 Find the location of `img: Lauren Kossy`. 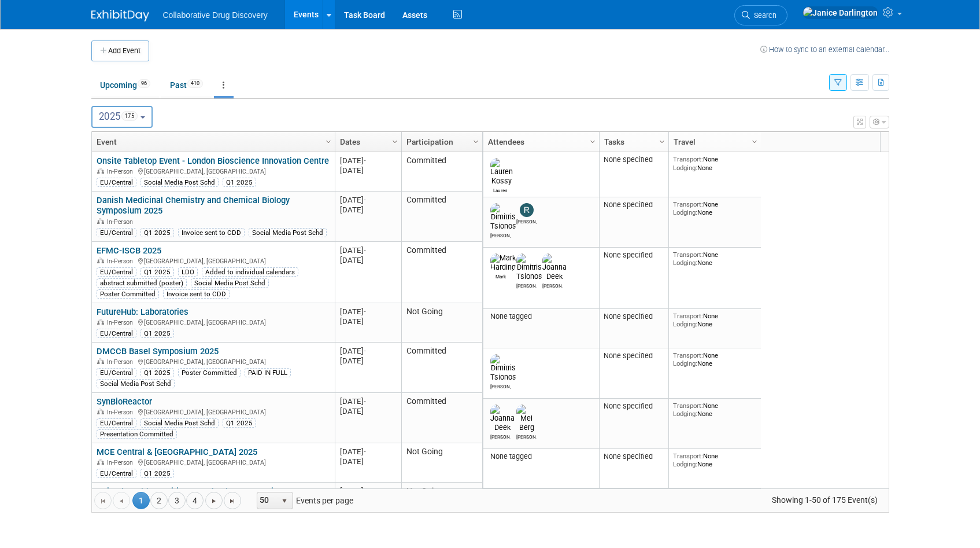

img: Lauren Kossy is located at coordinates (501, 171).